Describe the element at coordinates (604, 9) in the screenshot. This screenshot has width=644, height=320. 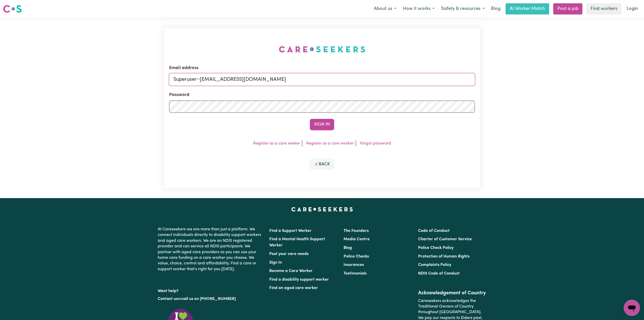
I see `a: Find workers` at that location.